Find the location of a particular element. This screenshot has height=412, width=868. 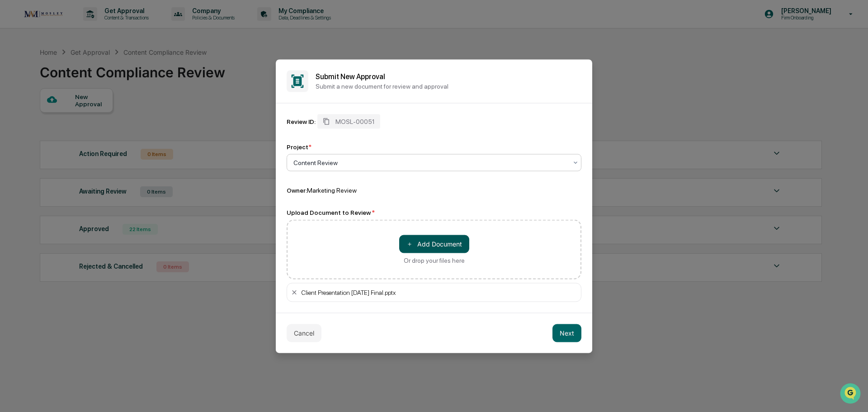

button: Or drop your files here is located at coordinates (434, 244).